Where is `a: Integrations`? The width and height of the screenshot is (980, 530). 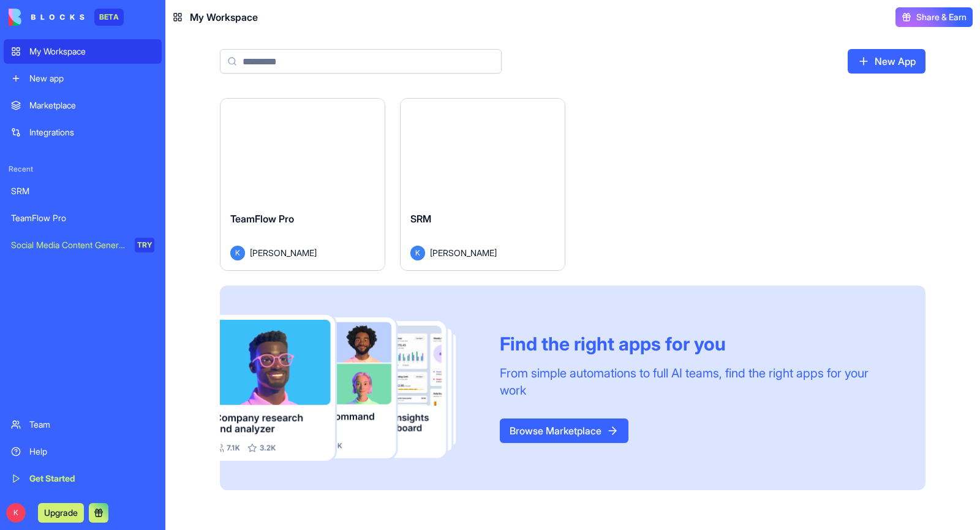
a: Integrations is located at coordinates (83, 132).